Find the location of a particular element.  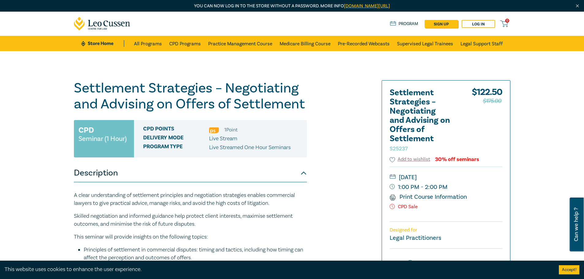

span: CPD Points is located at coordinates (176, 130).